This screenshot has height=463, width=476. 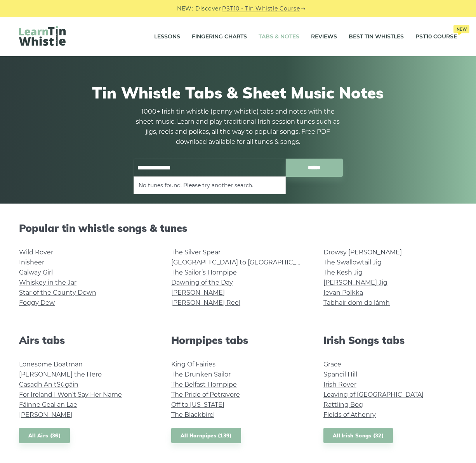 I want to click on li: No tunes found. Please try another search., so click(x=210, y=185).